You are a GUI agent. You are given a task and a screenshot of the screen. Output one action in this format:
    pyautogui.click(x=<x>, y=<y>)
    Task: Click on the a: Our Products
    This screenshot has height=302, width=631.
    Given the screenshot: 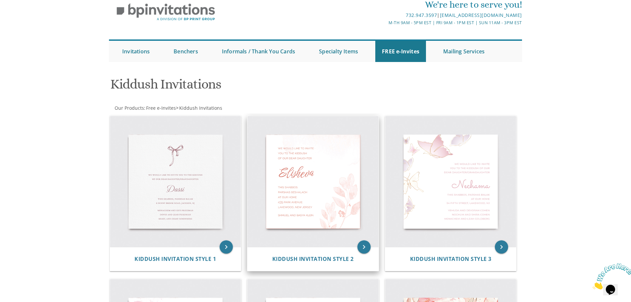 What is the action you would take?
    pyautogui.click(x=129, y=108)
    